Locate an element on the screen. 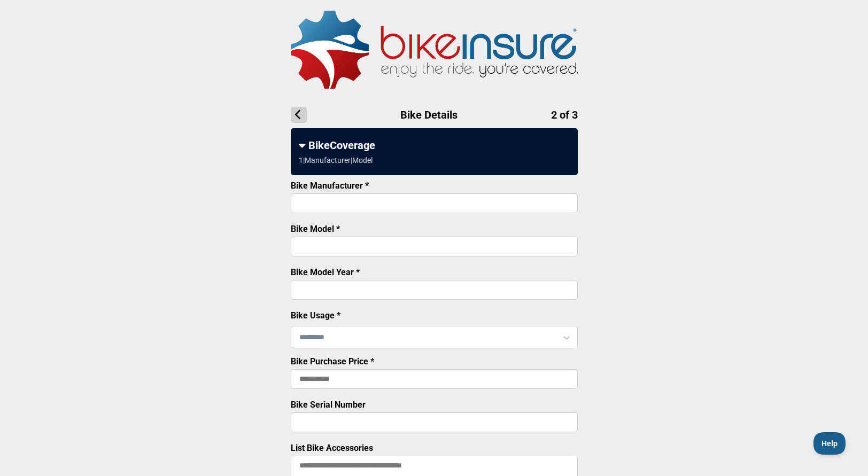 Image resolution: width=868 pixels, height=476 pixels. div: 1 | Manufacturer | Model is located at coordinates (336, 160).